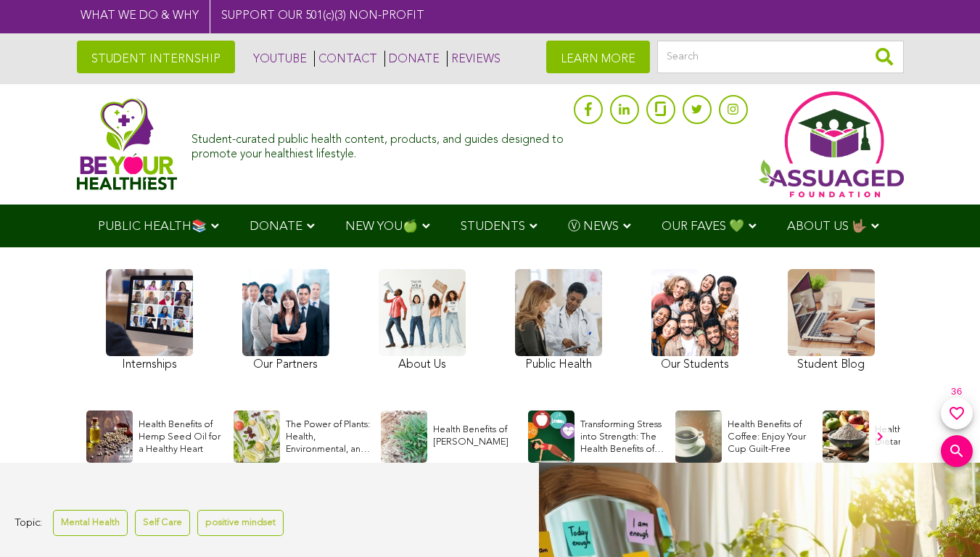  What do you see at coordinates (346, 59) in the screenshot?
I see `a: CONTACT` at bounding box center [346, 59].